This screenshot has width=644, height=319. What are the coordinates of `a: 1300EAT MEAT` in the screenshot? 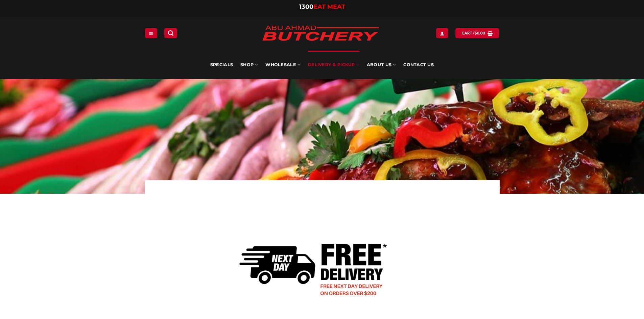 It's located at (322, 7).